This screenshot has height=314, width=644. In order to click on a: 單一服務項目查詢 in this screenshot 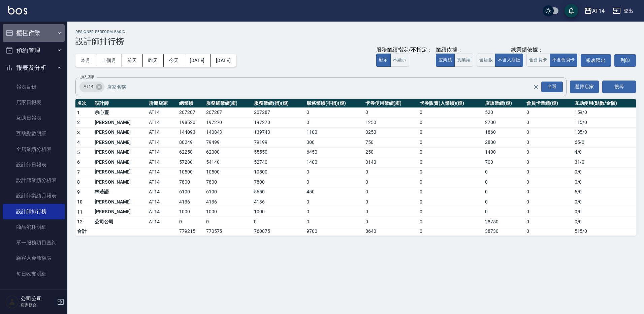, I will do `click(33, 242)`.